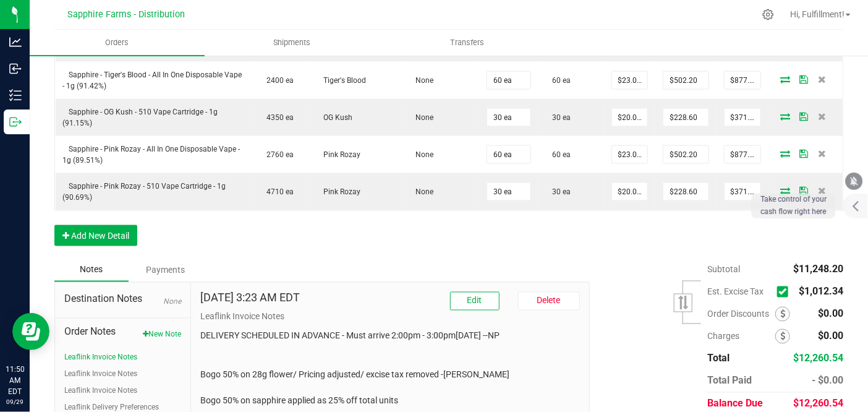 This screenshot has width=868, height=412. What do you see at coordinates (817, 14) in the screenshot?
I see `span: Hi, Fulfillment!` at bounding box center [817, 14].